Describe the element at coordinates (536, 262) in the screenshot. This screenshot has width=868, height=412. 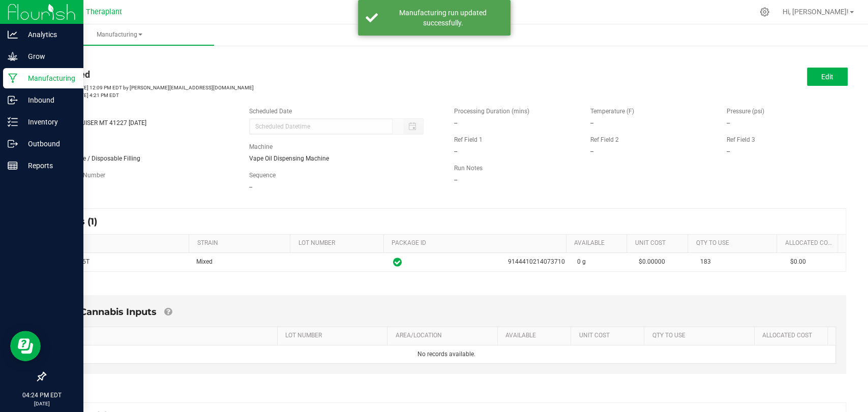
I see `span: 9144410214073710` at that location.